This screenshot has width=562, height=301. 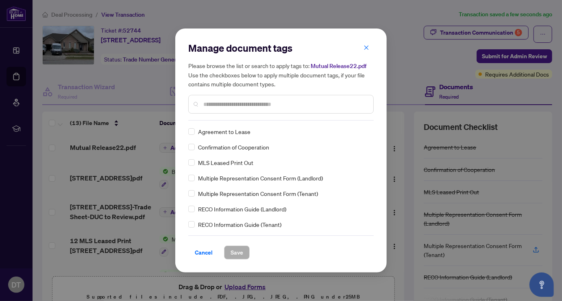 I want to click on button: Cancel, so click(x=204, y=252).